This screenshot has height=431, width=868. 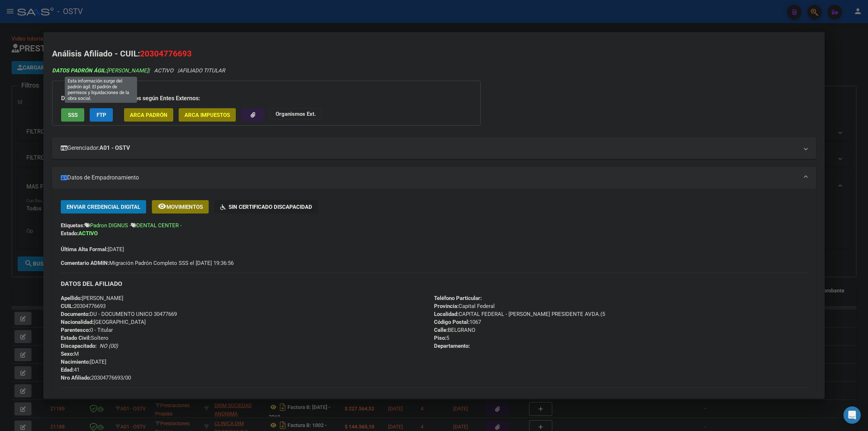 What do you see at coordinates (70, 370) in the screenshot?
I see `span: 41` at bounding box center [70, 370].